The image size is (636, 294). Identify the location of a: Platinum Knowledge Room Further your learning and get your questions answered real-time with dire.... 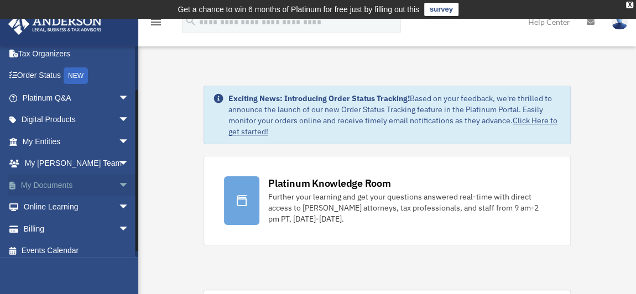
(387, 201).